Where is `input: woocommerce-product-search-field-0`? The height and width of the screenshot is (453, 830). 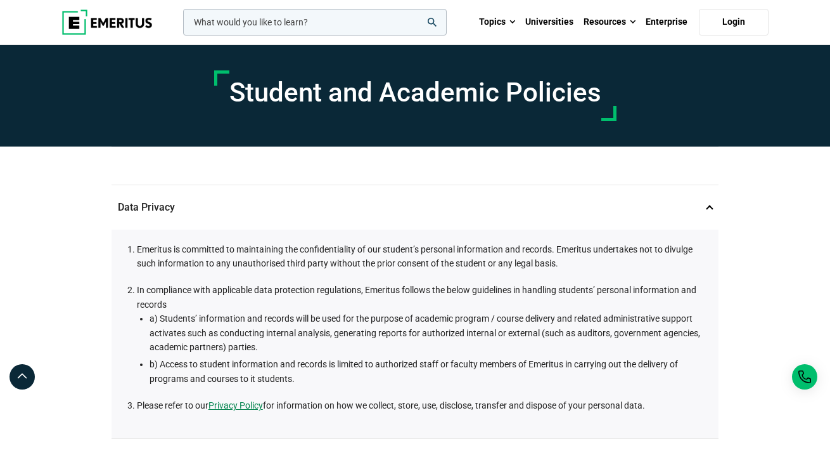
input: woocommerce-product-search-field-0 is located at coordinates (315, 22).